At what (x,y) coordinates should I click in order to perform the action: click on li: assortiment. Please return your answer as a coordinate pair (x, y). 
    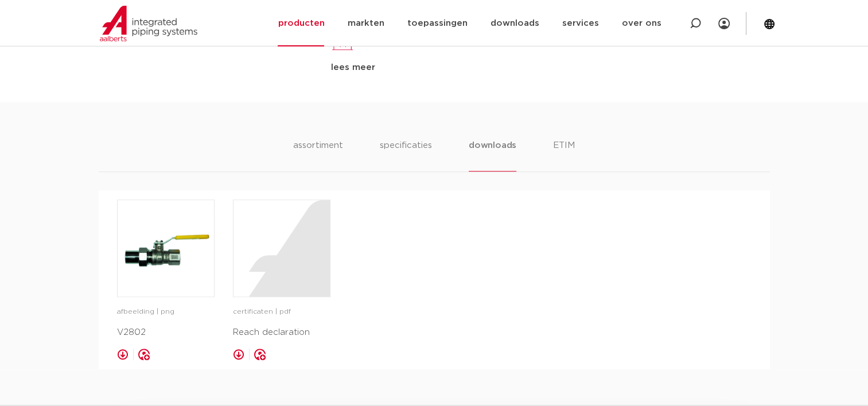
    Looking at the image, I should click on (317, 155).